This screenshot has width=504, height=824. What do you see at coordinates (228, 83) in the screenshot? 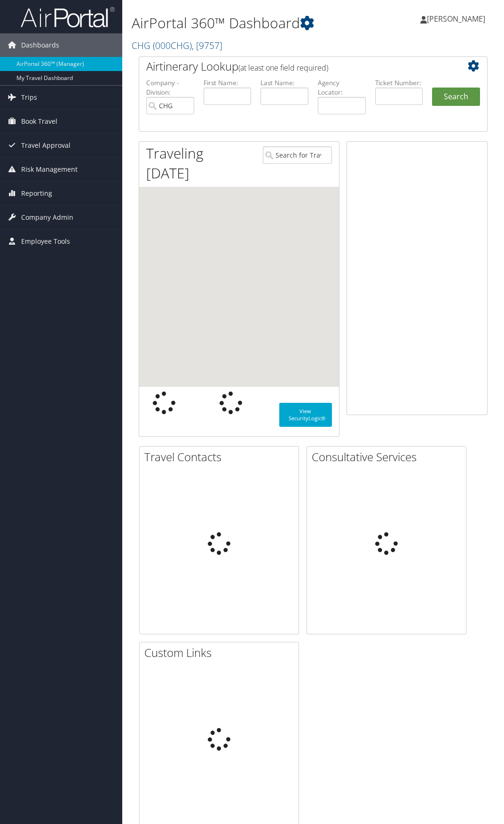
I see `label: First Name:` at bounding box center [228, 83].